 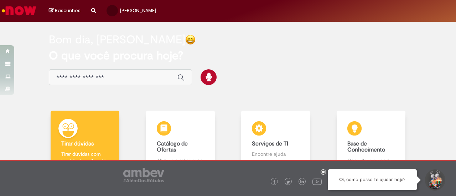 What do you see at coordinates (317, 182) in the screenshot?
I see `img: logo_footer_youtube.png` at bounding box center [317, 182].